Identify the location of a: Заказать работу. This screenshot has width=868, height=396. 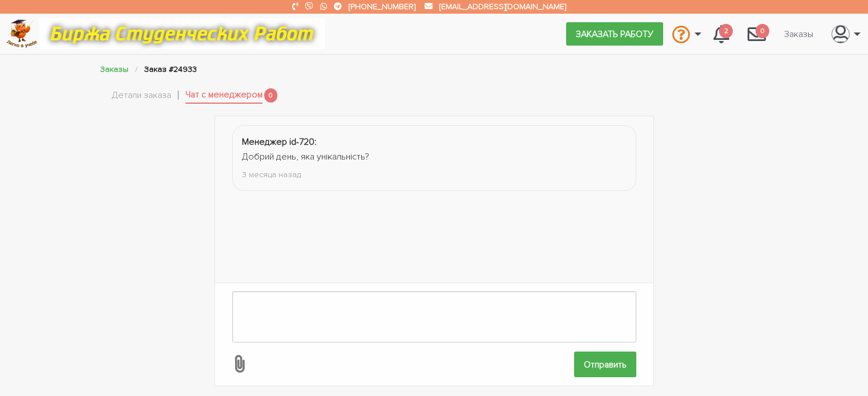
(614, 34).